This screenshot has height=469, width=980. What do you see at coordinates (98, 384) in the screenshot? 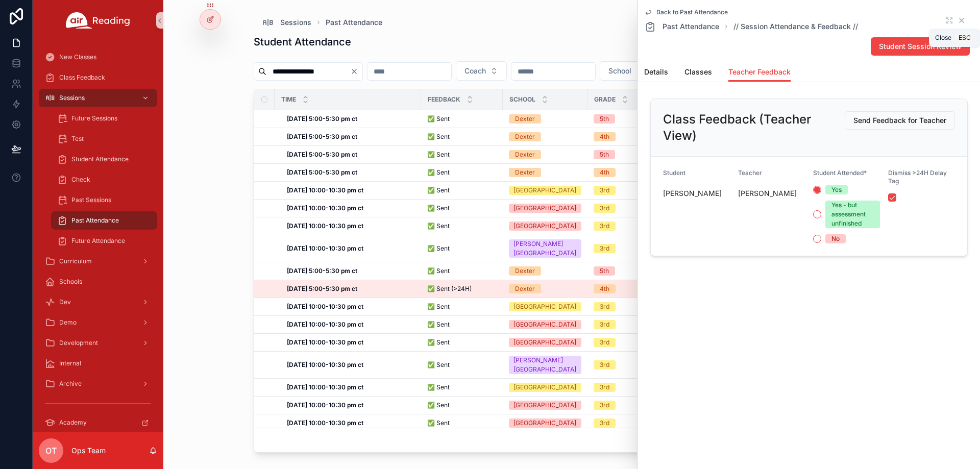
I see `a: Archive` at bounding box center [98, 384].